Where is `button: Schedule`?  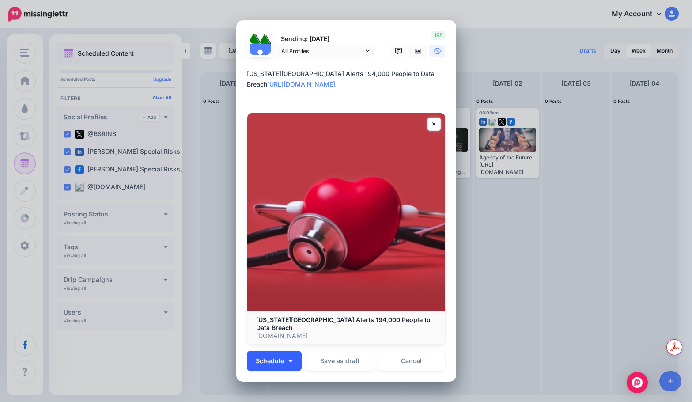
button: Schedule is located at coordinates (274, 361).